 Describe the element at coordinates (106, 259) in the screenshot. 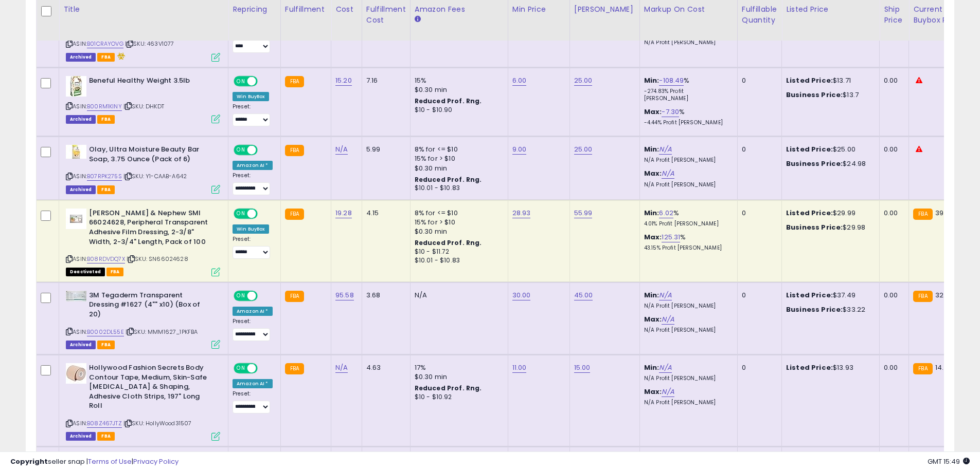

I see `a: B08RDVDQ7X` at that location.